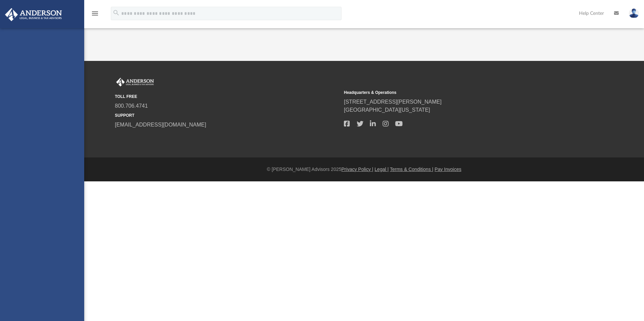 The image size is (644, 321). I want to click on small: Headquarters & Operations, so click(456, 93).